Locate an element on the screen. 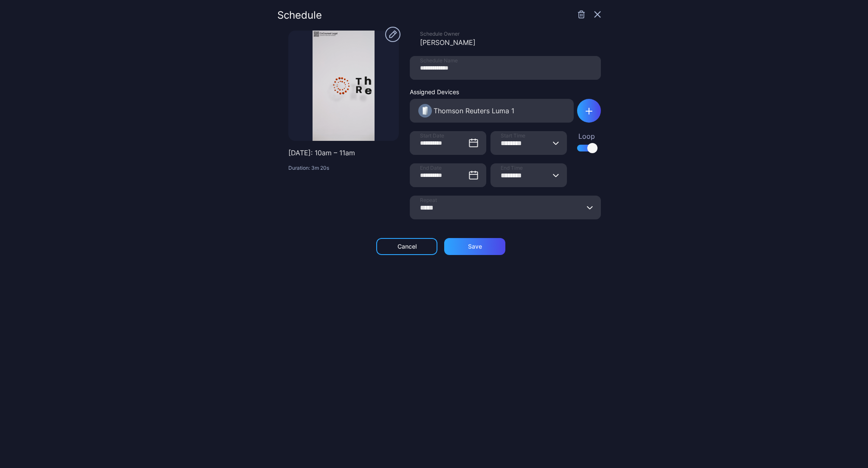  input: End Time is located at coordinates (528, 175).